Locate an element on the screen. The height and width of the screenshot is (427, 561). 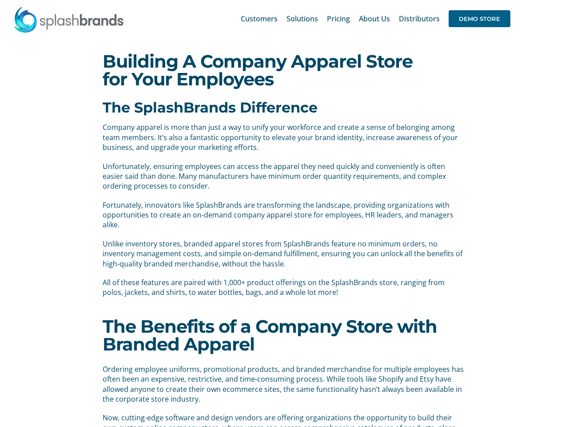
a: Distributors is located at coordinates (420, 19).